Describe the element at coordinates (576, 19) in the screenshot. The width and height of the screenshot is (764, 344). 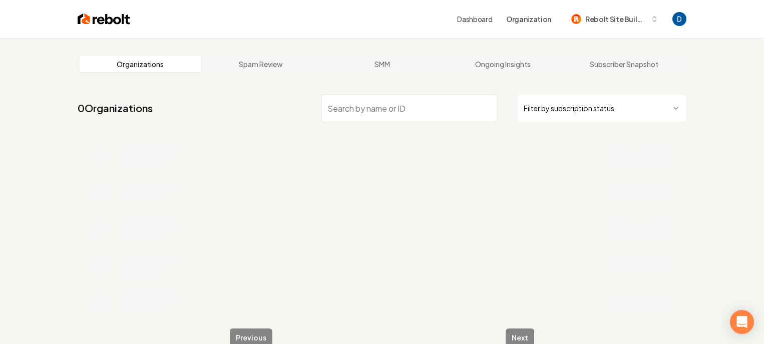
I see `img: Rebolt Site Builder` at that location.